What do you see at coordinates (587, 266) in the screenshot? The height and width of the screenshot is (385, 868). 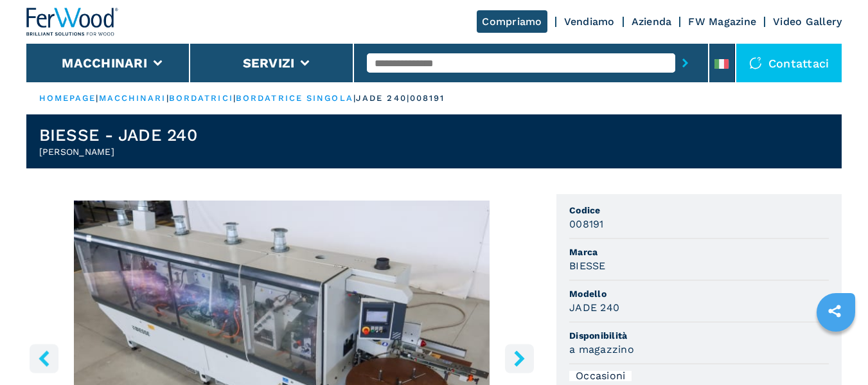 I see `h3: BIESSE` at bounding box center [587, 266].